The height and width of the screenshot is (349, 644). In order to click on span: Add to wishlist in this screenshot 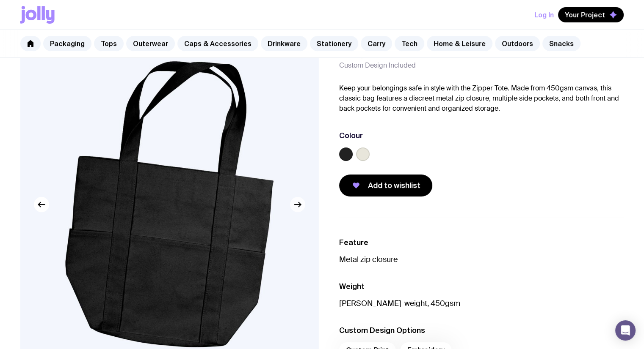, I will do `click(394, 186)`.